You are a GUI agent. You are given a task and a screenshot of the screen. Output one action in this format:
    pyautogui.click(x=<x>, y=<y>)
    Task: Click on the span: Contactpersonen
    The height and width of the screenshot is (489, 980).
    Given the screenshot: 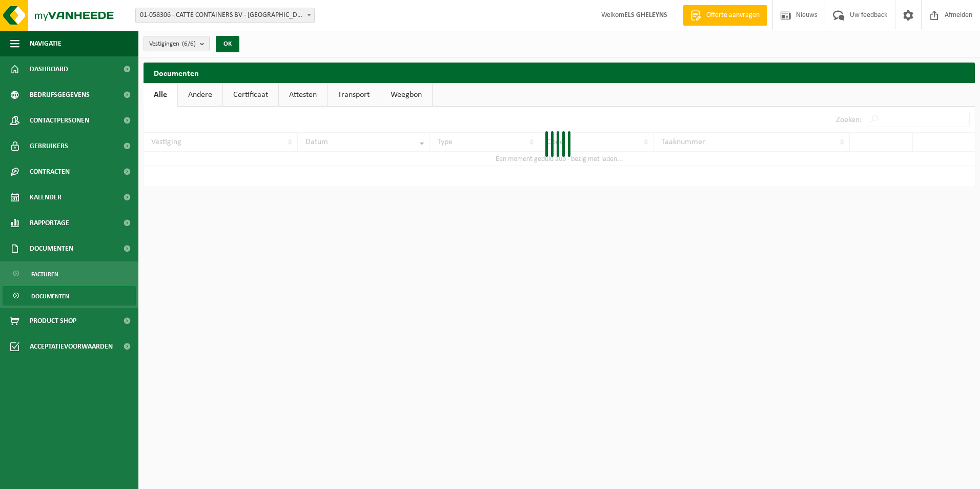 What is the action you would take?
    pyautogui.click(x=59, y=121)
    